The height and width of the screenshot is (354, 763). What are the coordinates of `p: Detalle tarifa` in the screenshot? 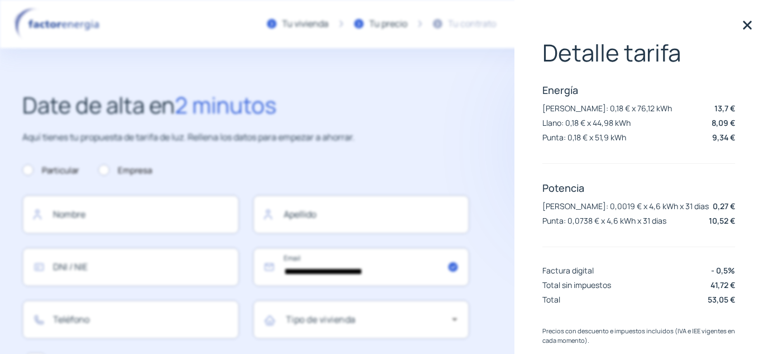 It's located at (639, 53).